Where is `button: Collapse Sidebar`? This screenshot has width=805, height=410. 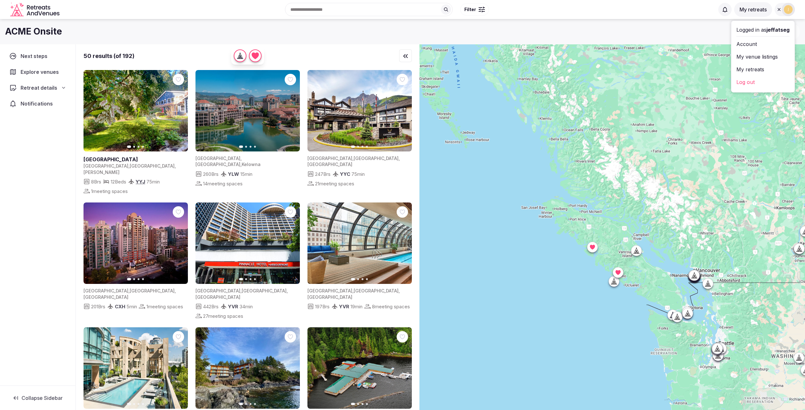
button: Collapse Sidebar is located at coordinates (38, 398).